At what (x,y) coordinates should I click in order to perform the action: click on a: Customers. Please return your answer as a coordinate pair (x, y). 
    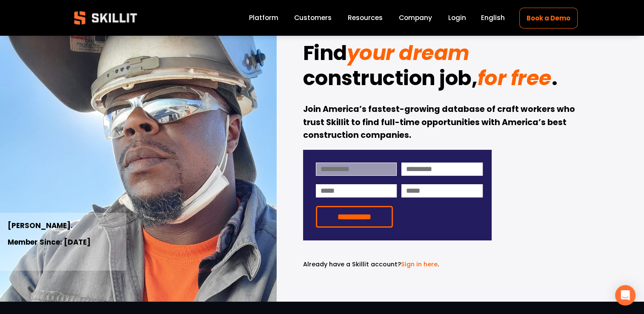
    Looking at the image, I should click on (313, 18).